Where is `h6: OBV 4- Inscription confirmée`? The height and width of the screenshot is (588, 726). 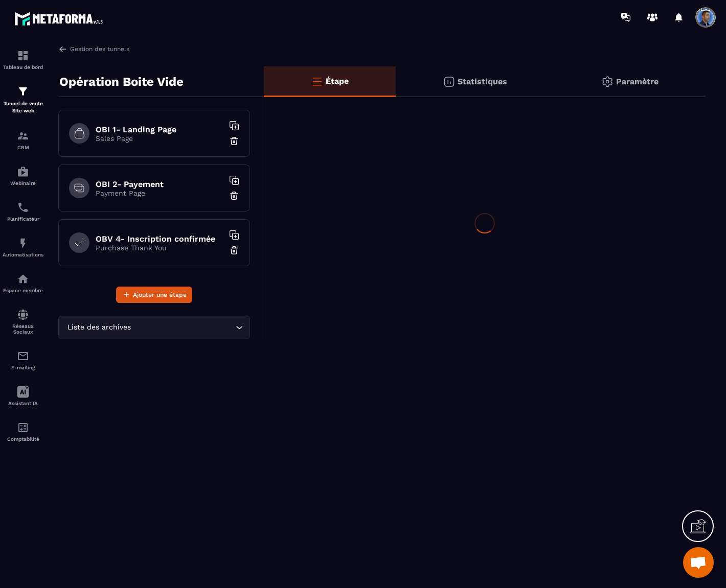 h6: OBV 4- Inscription confirmée is located at coordinates (160, 239).